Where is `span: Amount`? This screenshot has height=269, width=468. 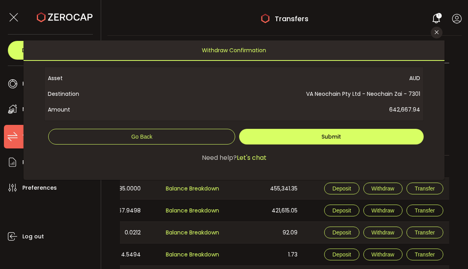
span: Amount is located at coordinates (73, 109).